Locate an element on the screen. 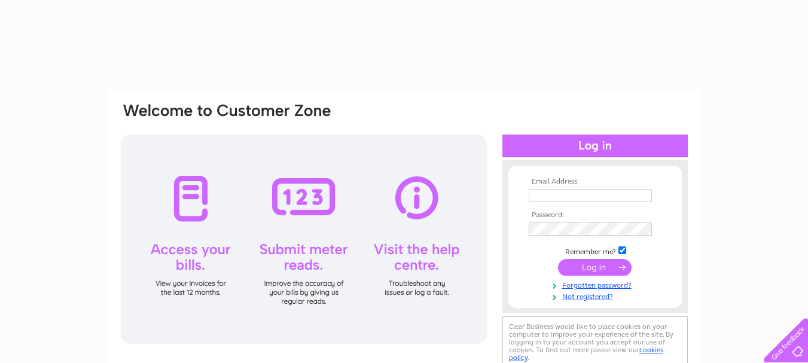  td: Remember me? is located at coordinates (595, 251).